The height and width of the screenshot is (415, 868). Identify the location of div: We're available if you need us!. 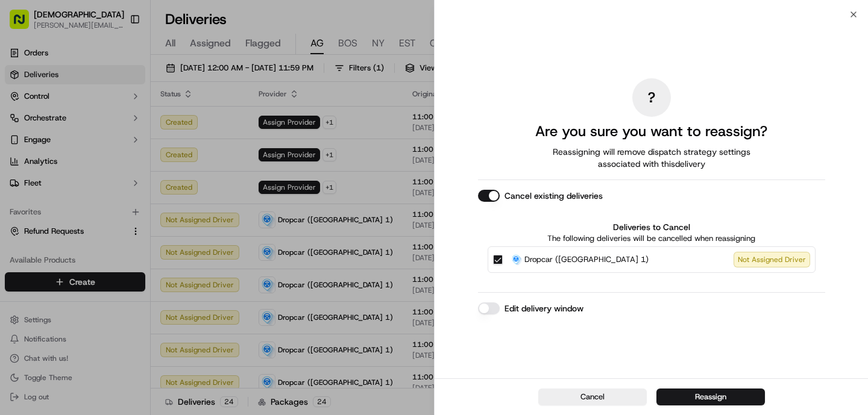
(97, 132).